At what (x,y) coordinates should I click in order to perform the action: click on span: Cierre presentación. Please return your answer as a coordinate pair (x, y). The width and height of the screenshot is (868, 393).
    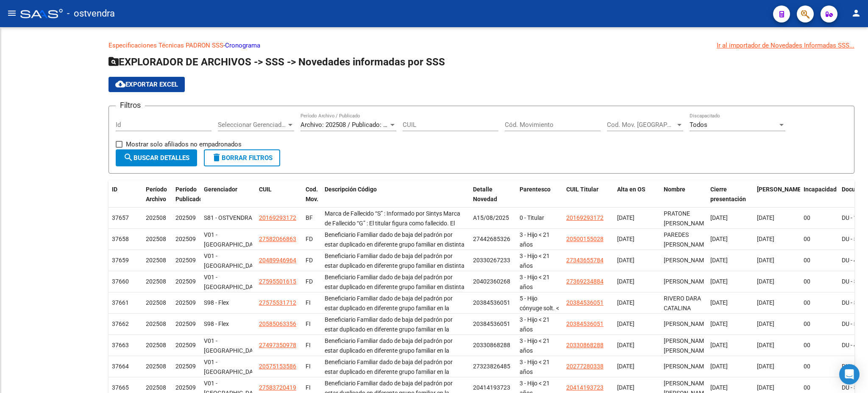
    Looking at the image, I should click on (729, 194).